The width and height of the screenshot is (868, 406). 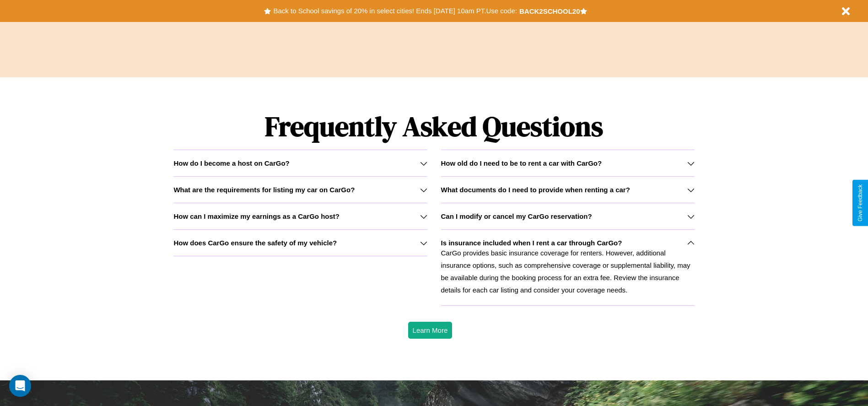 What do you see at coordinates (430, 330) in the screenshot?
I see `button: Learn More` at bounding box center [430, 330].